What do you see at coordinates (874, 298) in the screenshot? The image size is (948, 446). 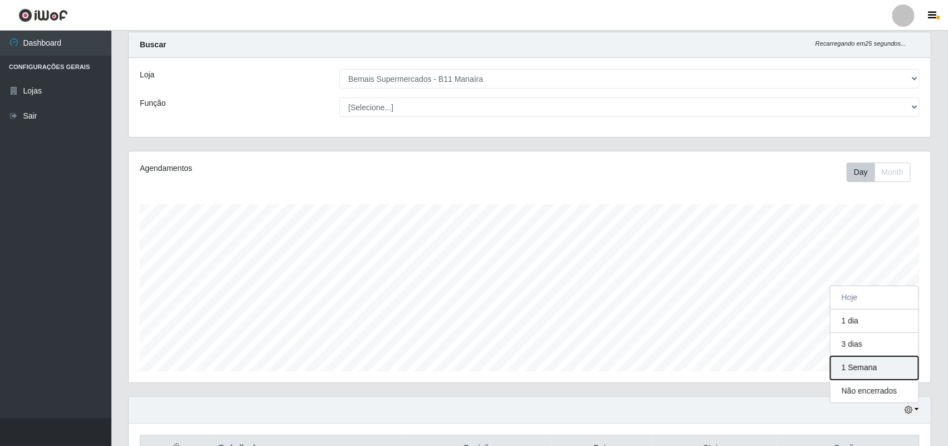 I see `button: Hoje` at bounding box center [874, 298].